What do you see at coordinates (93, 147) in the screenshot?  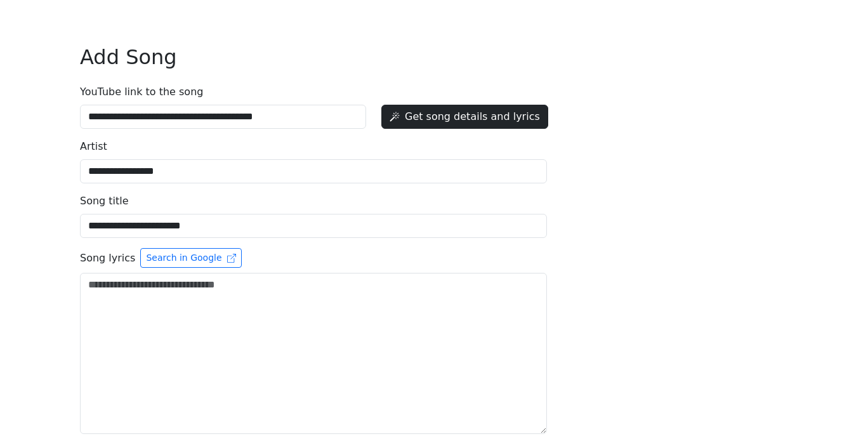 I see `label: Artist` at bounding box center [93, 147].